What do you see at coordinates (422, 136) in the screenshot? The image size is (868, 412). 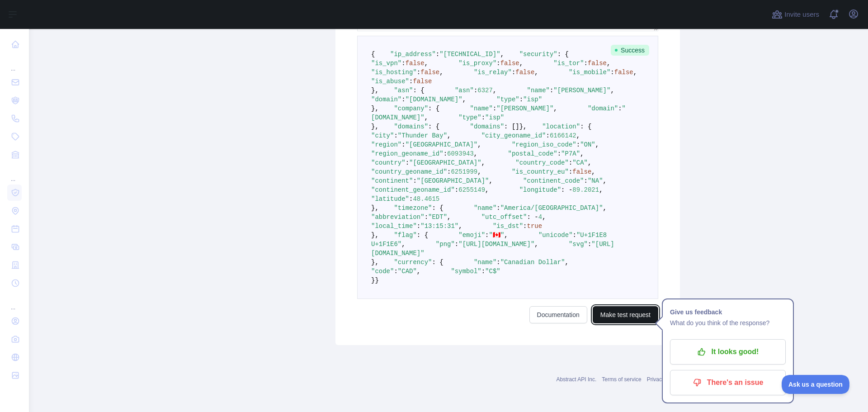 I see `span: "Thunder Bay"` at bounding box center [422, 136].